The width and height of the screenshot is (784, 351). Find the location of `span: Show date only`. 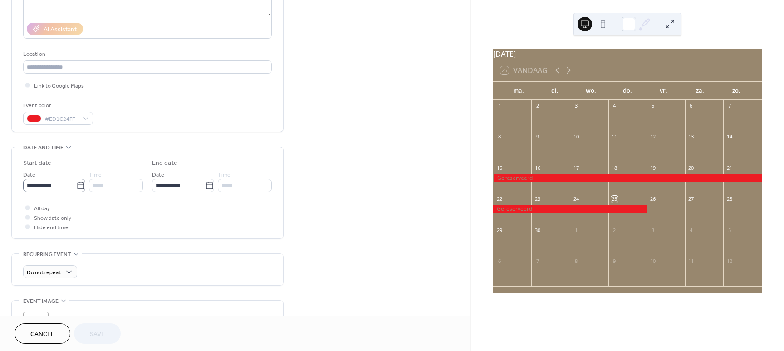

span: Show date only is located at coordinates (53, 218).